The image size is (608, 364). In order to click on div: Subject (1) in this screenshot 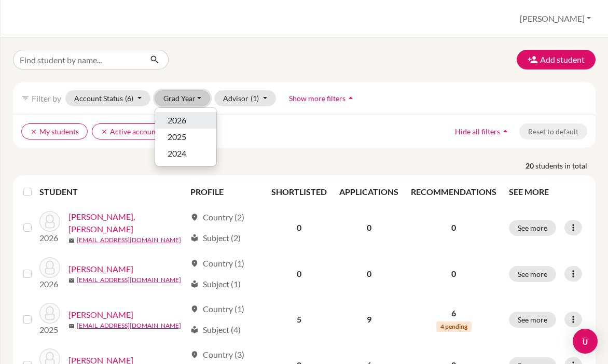, I will do `click(215, 284)`.